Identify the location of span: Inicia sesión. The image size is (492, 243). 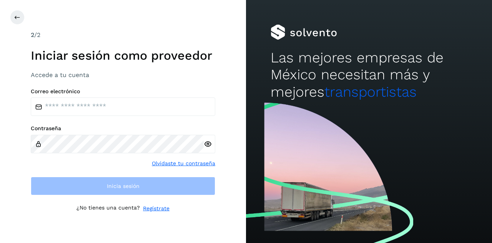
(123, 186).